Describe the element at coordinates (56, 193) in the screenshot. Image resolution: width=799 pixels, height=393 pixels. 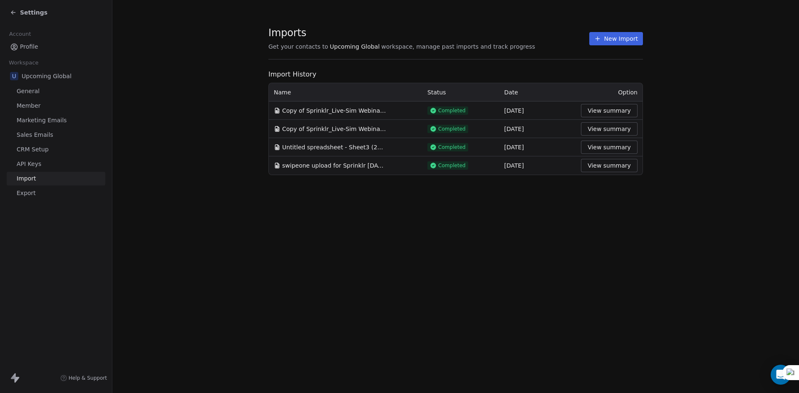
I see `a: Export` at that location.